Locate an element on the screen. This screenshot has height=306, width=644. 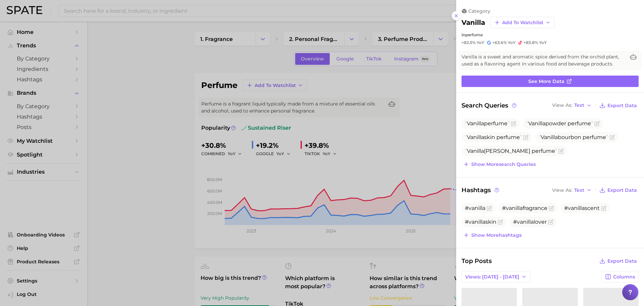
span: Add to Watchlist is located at coordinates (522, 23).